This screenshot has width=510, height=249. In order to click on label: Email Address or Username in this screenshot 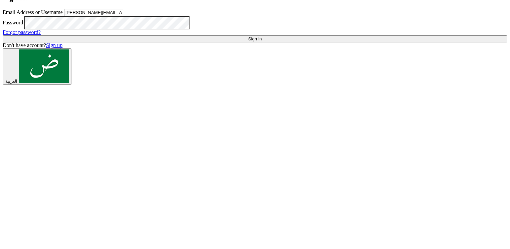, I will do `click(33, 12)`.